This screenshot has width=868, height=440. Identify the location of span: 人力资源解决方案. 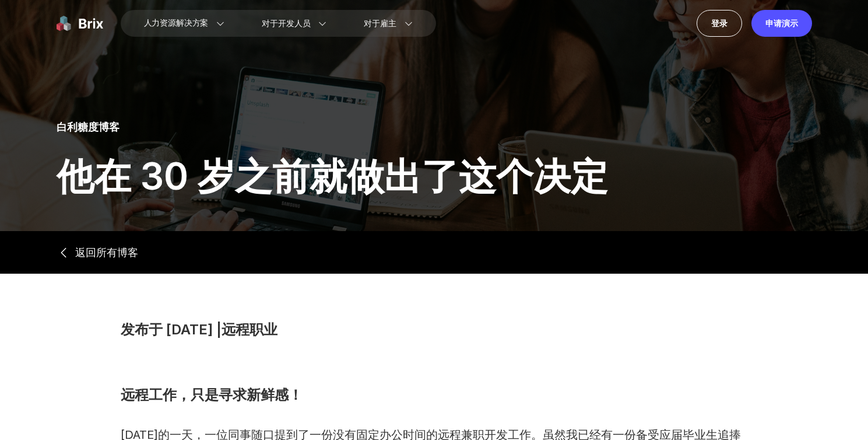
(176, 23).